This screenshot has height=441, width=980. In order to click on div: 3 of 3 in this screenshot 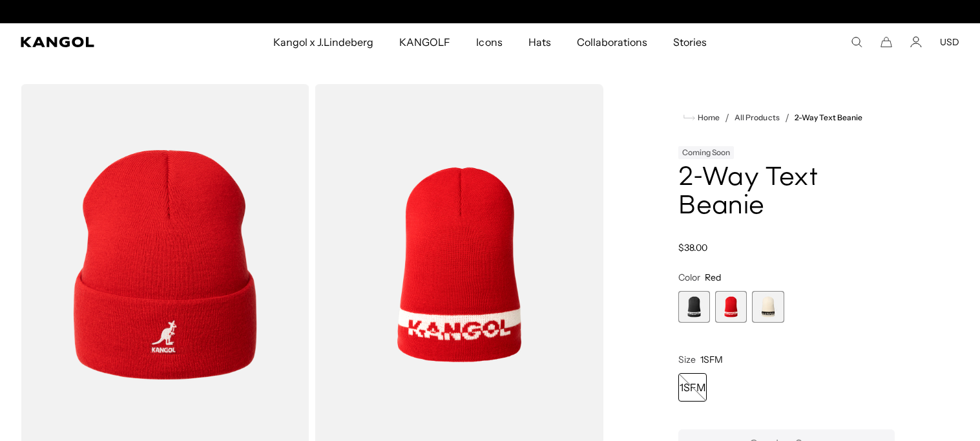, I will do `click(767, 306)`.